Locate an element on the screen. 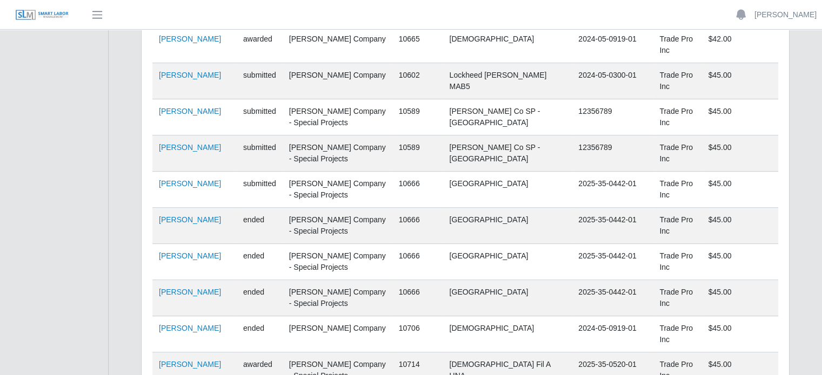 The width and height of the screenshot is (822, 375). td: 10602 is located at coordinates (418, 81).